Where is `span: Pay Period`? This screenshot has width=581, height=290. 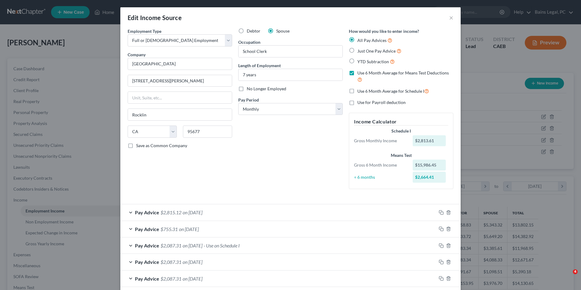 span: Pay Period is located at coordinates (249, 100).